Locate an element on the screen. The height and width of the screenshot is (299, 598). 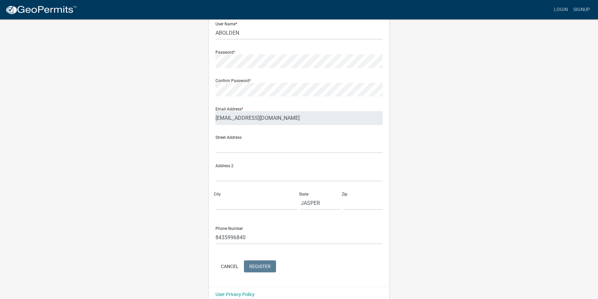
button: Cancel is located at coordinates (229, 267).